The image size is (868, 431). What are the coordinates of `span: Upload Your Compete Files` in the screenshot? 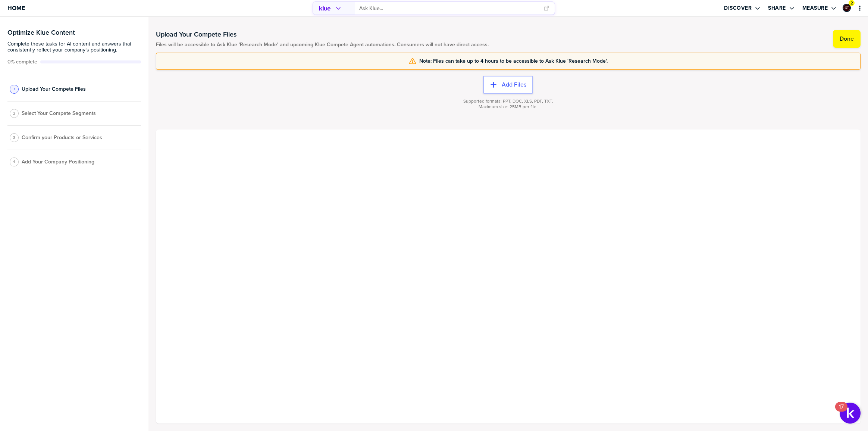 It's located at (54, 89).